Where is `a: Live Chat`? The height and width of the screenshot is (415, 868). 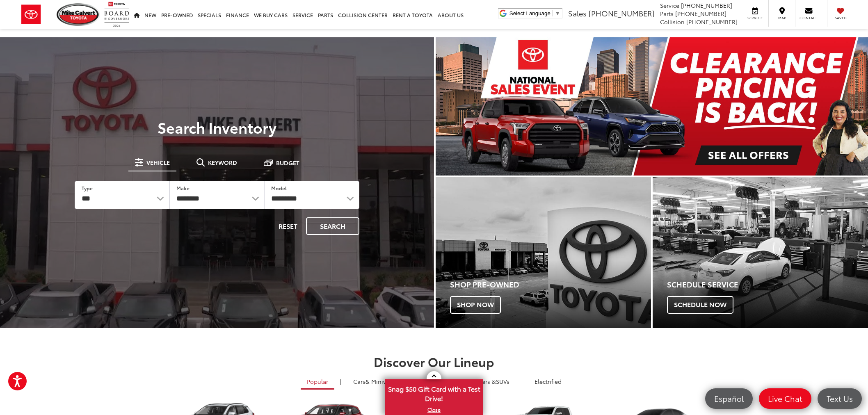 a: Live Chat is located at coordinates (784, 399).